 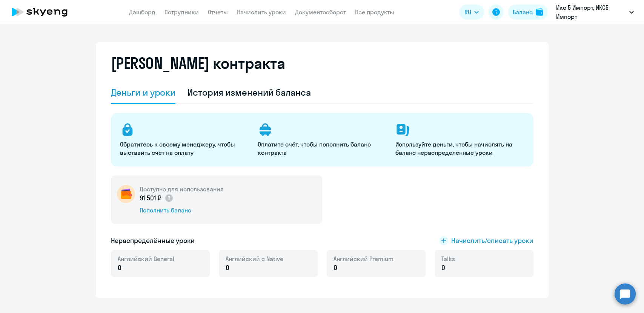 I want to click on a: Начислить уроки, so click(x=261, y=12).